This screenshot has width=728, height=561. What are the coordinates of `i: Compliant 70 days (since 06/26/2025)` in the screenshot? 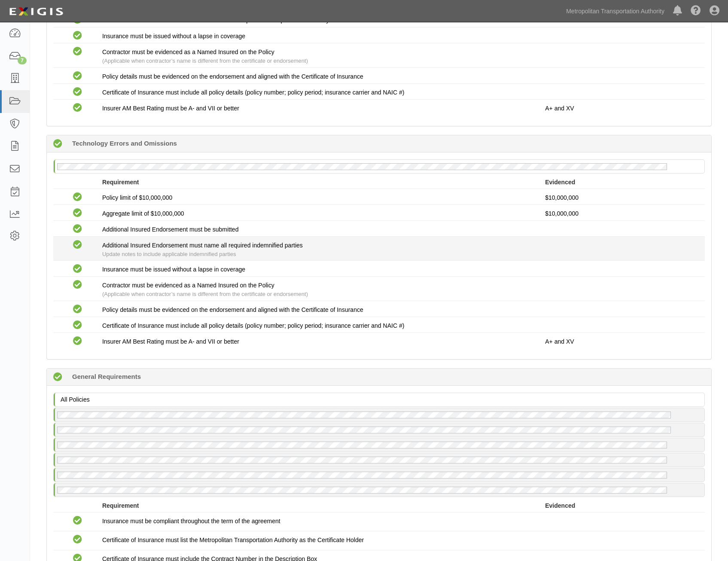 It's located at (58, 377).